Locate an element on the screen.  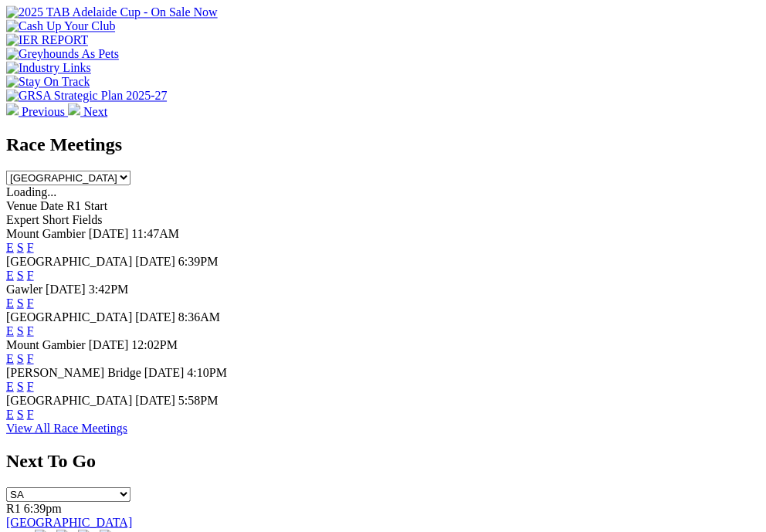
span: Loading... is located at coordinates (31, 191).